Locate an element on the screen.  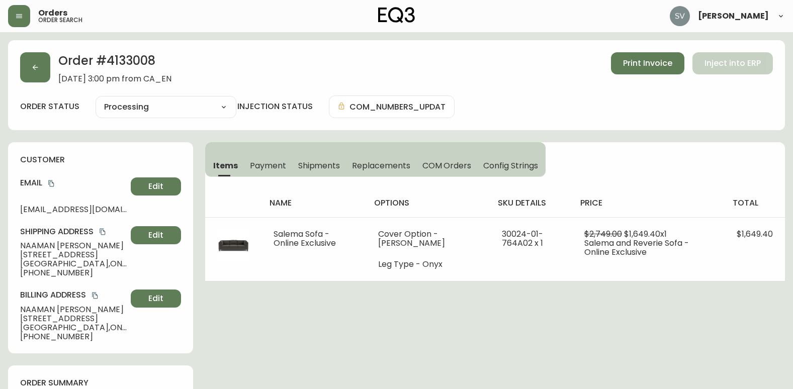
span: 30024-01-764A02 x 1 is located at coordinates (522, 238).